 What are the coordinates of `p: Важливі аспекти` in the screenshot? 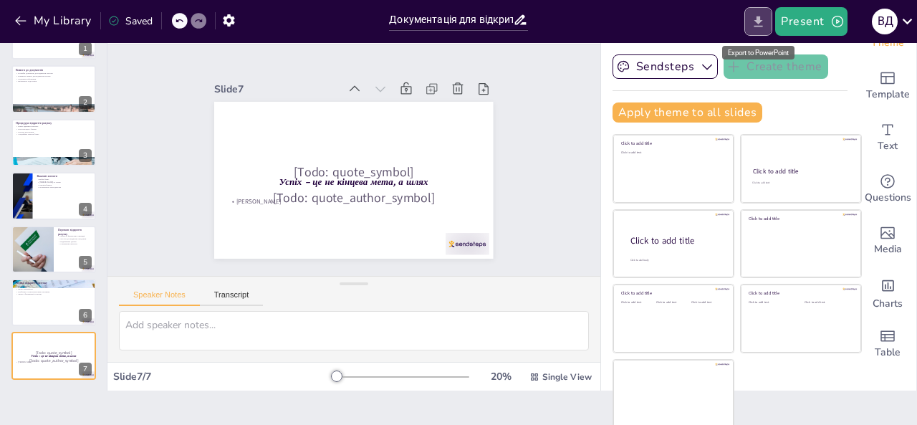 It's located at (64, 176).